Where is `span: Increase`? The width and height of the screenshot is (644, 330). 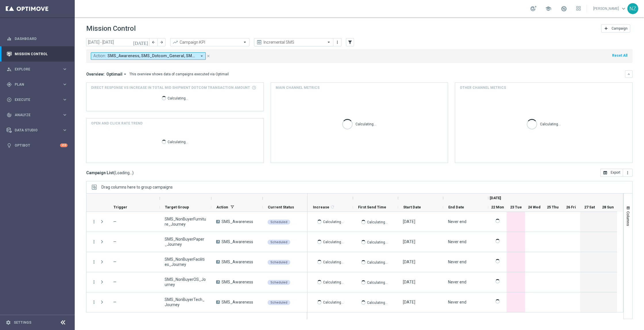
span: Increase is located at coordinates (321, 207).